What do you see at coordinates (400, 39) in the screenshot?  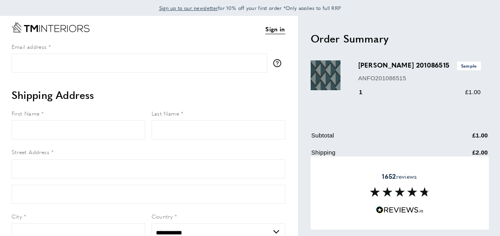 I see `h2: Order Summary` at bounding box center [400, 39].